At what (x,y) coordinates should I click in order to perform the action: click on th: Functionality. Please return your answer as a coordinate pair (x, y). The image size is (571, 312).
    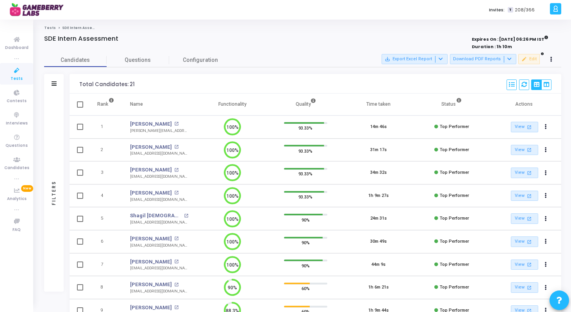
    Looking at the image, I should click on (233, 104).